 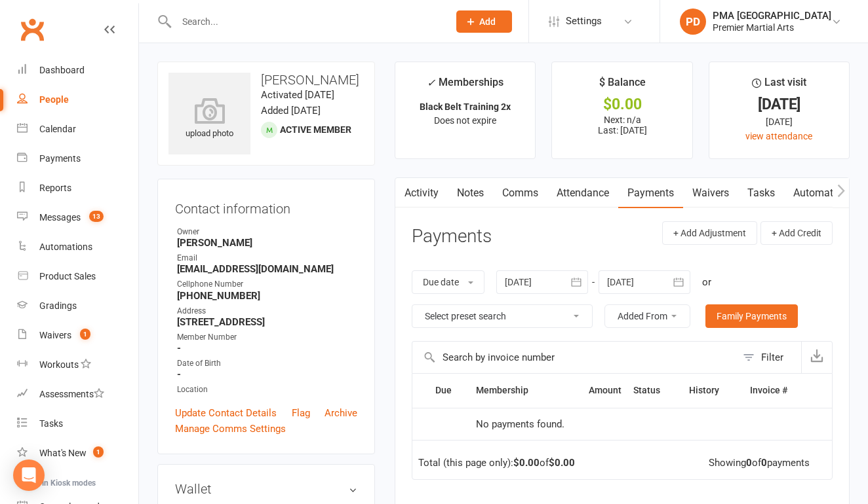 What do you see at coordinates (77, 306) in the screenshot?
I see `a: Gradings` at bounding box center [77, 306].